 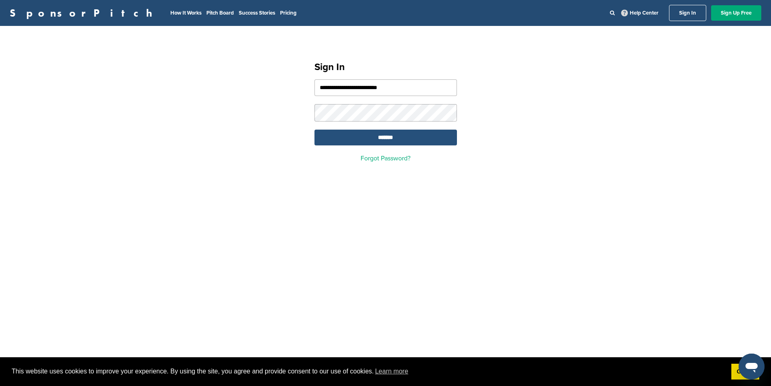 What do you see at coordinates (83, 13) in the screenshot?
I see `a: SponsorPitch` at bounding box center [83, 13].